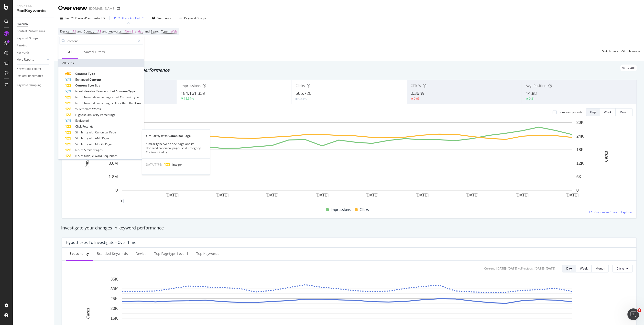  Describe the element at coordinates (114, 318) in the screenshot. I see `text: 15K` at that location.